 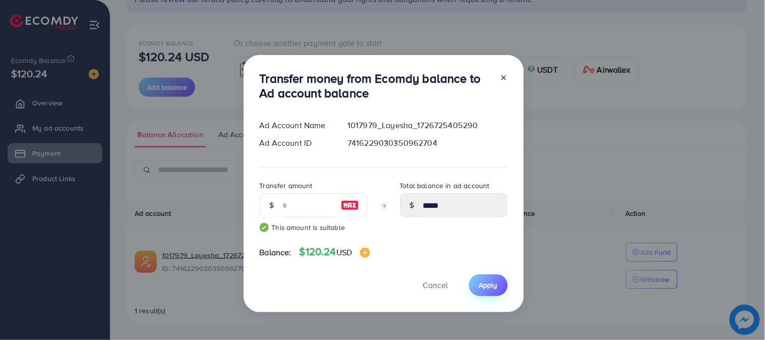 I want to click on span: USD, so click(x=344, y=252).